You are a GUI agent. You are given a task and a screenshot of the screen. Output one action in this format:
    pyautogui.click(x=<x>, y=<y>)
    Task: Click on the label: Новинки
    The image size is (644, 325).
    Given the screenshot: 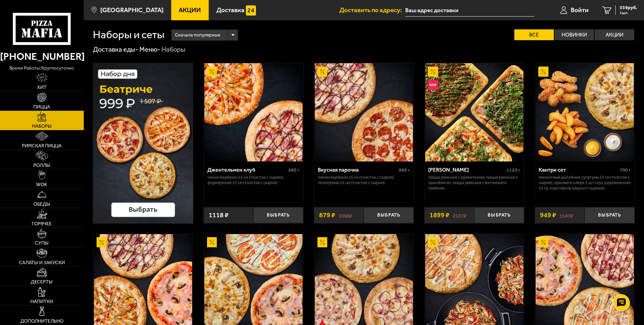 What is the action you would take?
    pyautogui.click(x=574, y=34)
    